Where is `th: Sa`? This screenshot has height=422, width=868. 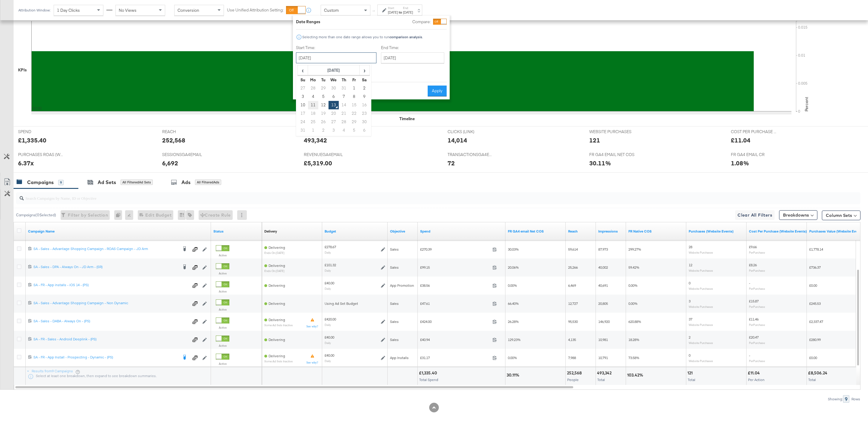
th: Sa is located at coordinates (365, 80).